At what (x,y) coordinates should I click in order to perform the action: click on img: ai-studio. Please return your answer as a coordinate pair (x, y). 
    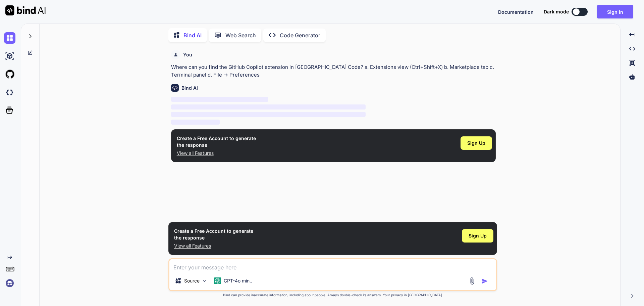
    Looking at the image, I should click on (10, 56).